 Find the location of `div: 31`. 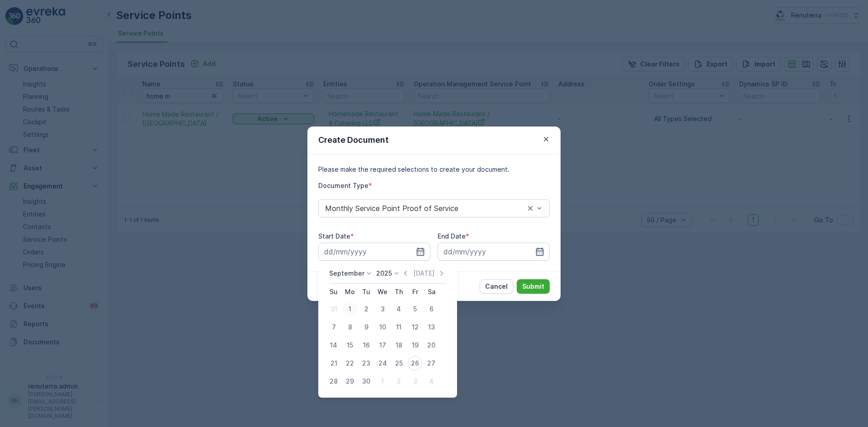

div: 31 is located at coordinates (334, 310).